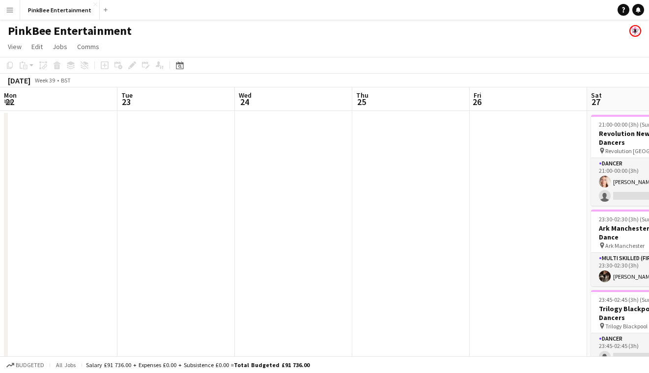  What do you see at coordinates (245, 95) in the screenshot?
I see `span: Wed` at bounding box center [245, 95].